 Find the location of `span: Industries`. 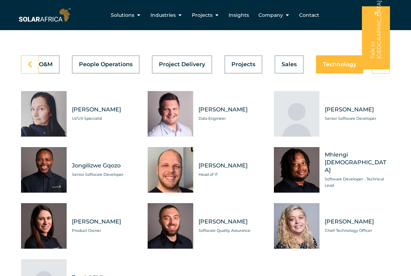

span: Industries is located at coordinates (163, 15).